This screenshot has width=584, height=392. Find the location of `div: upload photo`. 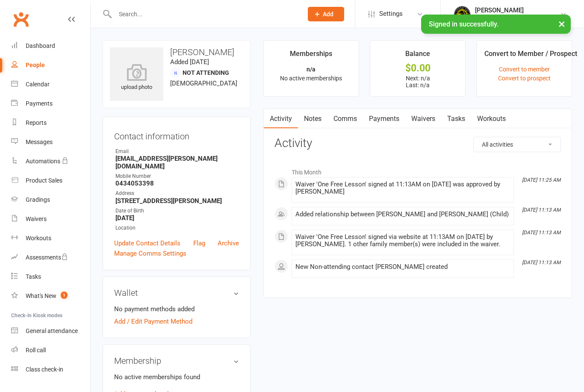

div: upload photo is located at coordinates (136, 78).